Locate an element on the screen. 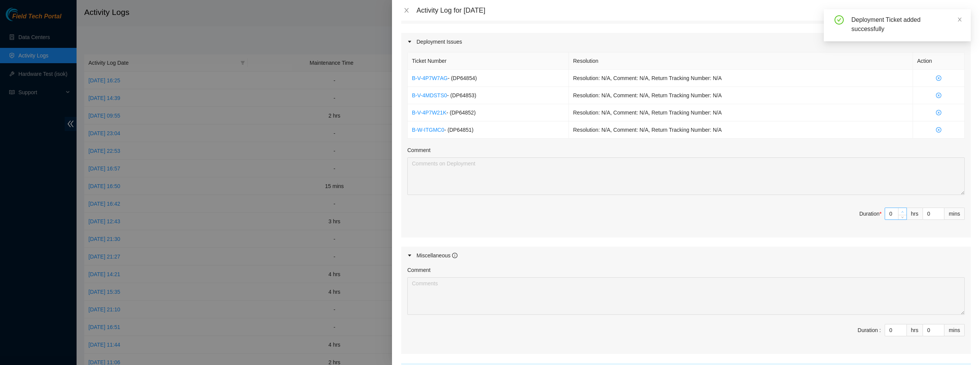 The width and height of the screenshot is (980, 365). span: Decrease Value is located at coordinates (903, 217).